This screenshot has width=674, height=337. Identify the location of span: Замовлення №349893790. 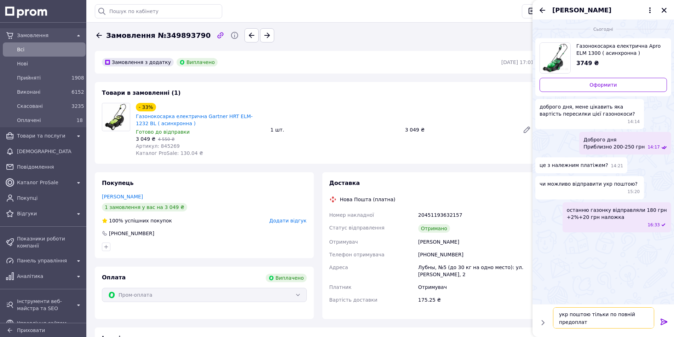
(158, 35).